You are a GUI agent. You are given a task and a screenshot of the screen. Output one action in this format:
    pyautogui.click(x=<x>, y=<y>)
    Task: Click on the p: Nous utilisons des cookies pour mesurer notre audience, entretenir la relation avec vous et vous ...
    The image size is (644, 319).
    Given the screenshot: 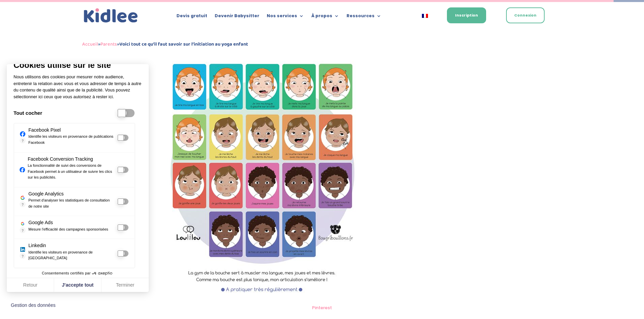 What is the action you would take?
    pyautogui.click(x=78, y=87)
    